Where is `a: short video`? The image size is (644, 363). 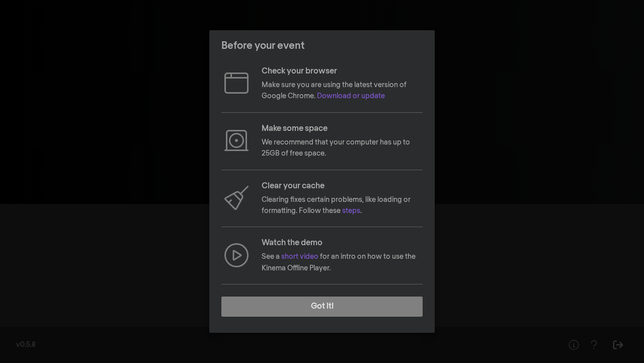
a: short video is located at coordinates (300, 257).